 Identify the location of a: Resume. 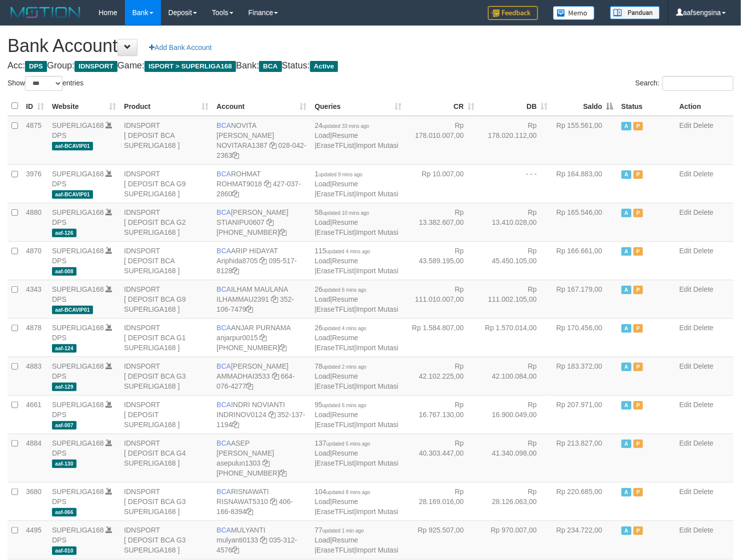
(345, 539).